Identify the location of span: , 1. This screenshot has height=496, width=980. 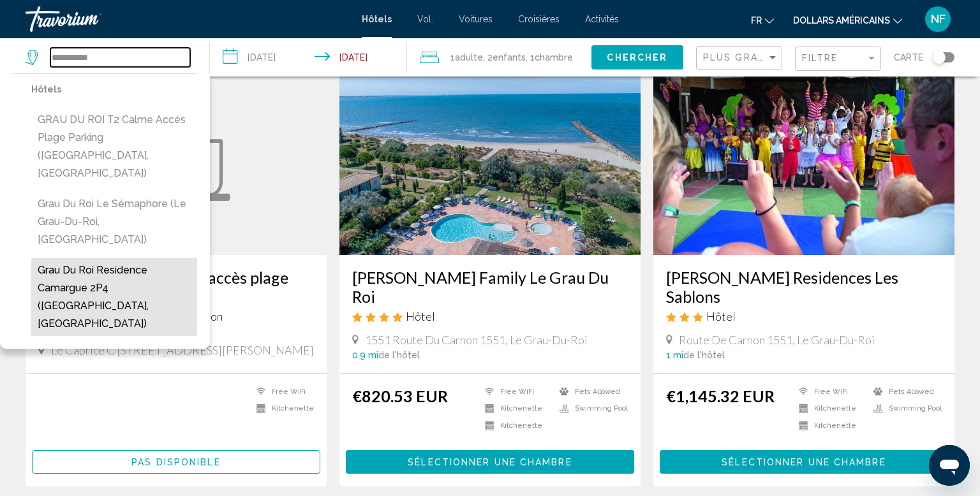
(550, 58).